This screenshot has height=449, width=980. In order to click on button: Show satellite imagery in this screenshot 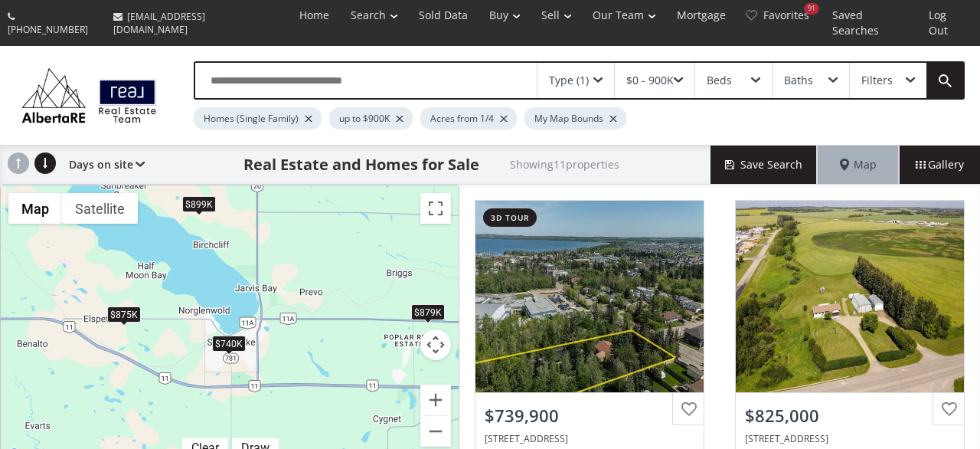, I will do `click(99, 208)`.